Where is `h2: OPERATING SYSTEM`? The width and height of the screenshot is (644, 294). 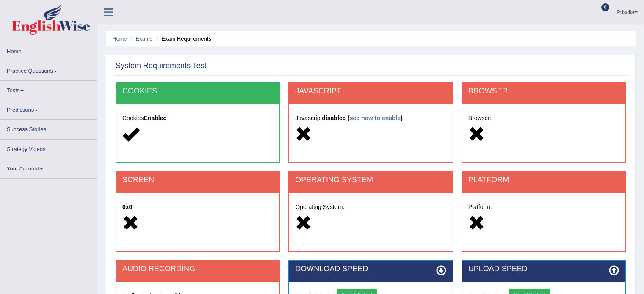
h2: OPERATING SYSTEM is located at coordinates (371, 180).